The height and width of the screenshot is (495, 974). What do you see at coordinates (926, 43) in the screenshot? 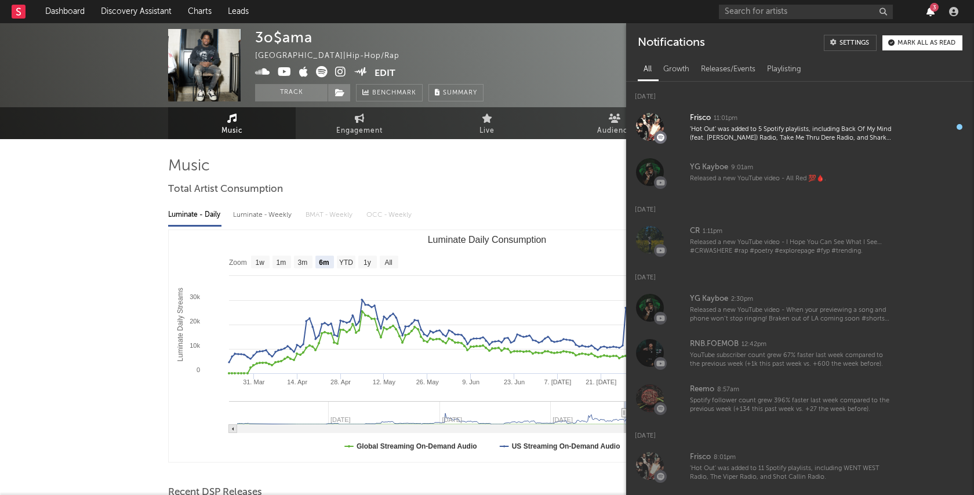
I see `div: Mark all as read` at bounding box center [926, 43].